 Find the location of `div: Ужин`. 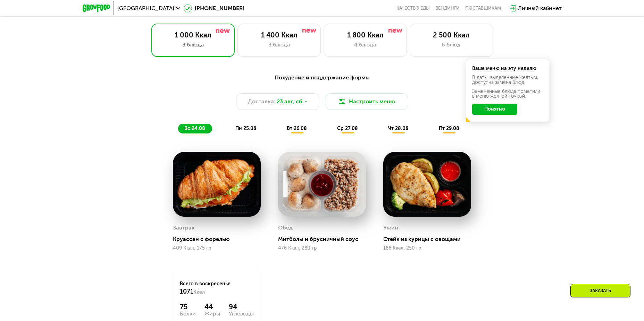

div: Ужин is located at coordinates (390, 228).